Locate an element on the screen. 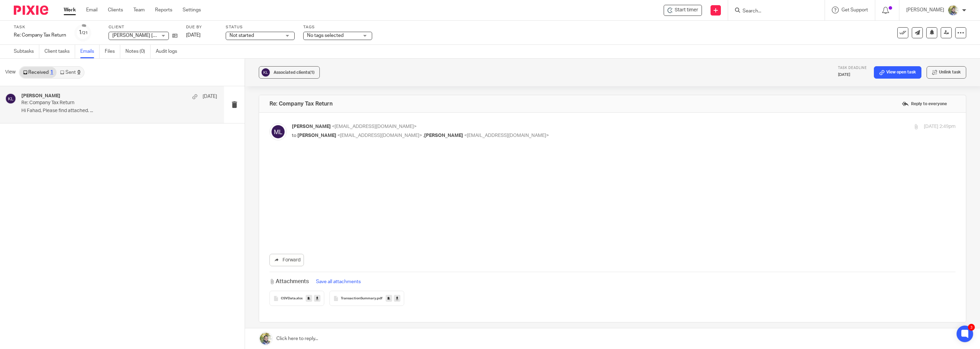 Image resolution: width=980 pixels, height=349 pixels. span: .xlsx is located at coordinates (299, 298).